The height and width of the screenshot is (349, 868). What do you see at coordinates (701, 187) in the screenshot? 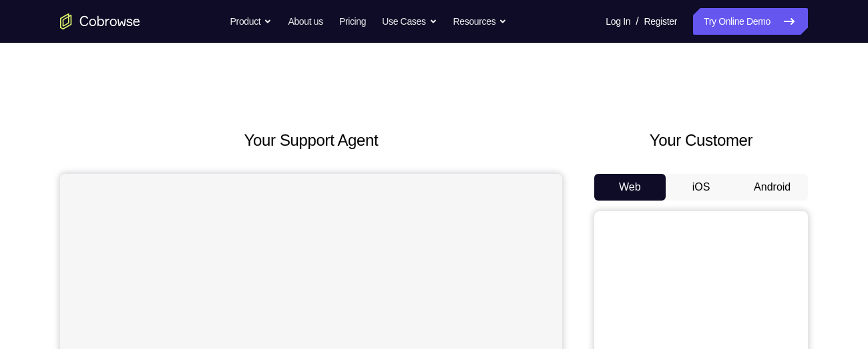
I see `button: iOS` at bounding box center [701, 187].